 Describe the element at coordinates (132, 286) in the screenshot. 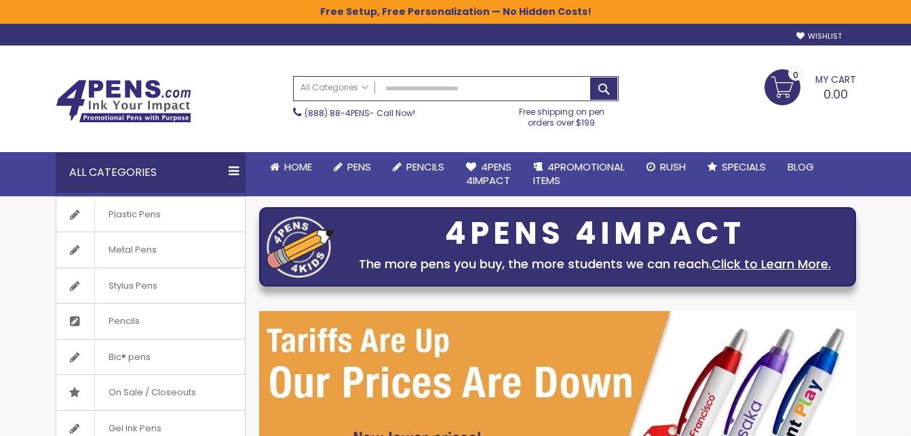

I see `span: Stylus Pens` at that location.